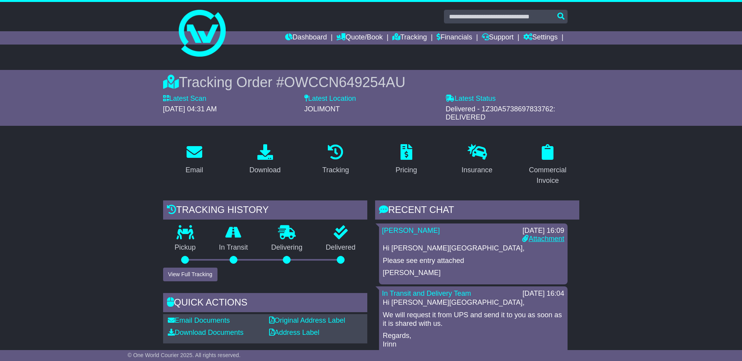 This screenshot has height=361, width=742. Describe the element at coordinates (294, 333) in the screenshot. I see `a: Address Label` at that location.